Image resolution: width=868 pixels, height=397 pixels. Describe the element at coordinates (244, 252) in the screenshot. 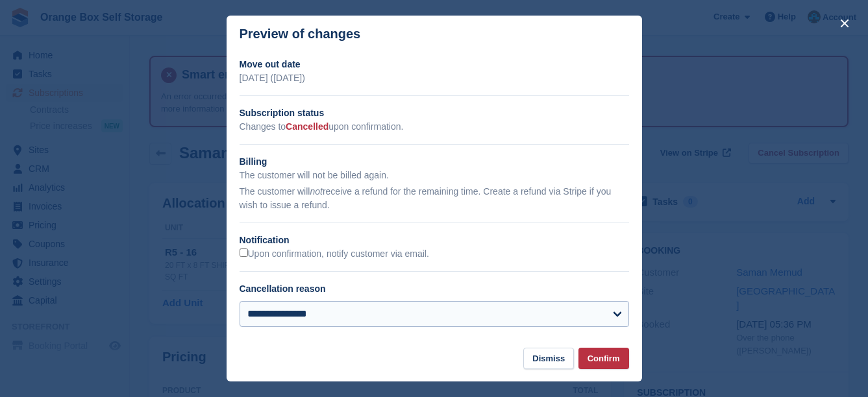

I see `input: Upon confirmation, notify customer via email.` at that location.